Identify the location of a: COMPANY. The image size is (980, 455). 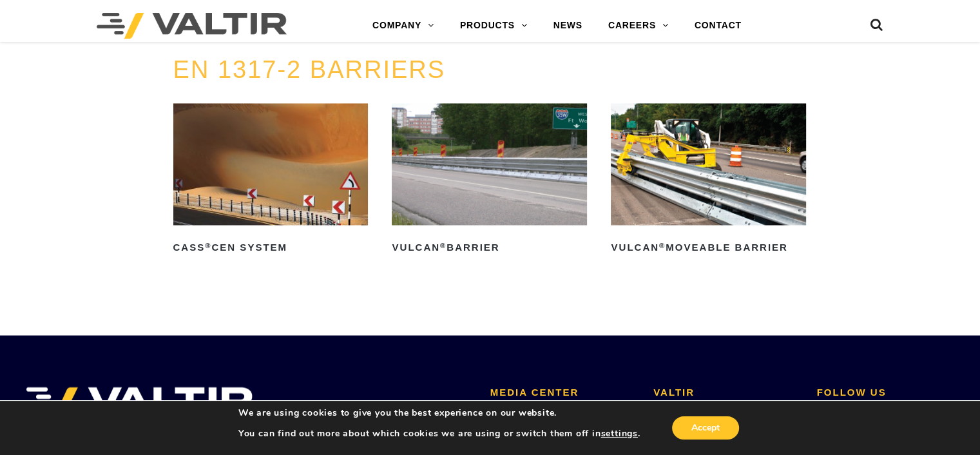
(404, 26).